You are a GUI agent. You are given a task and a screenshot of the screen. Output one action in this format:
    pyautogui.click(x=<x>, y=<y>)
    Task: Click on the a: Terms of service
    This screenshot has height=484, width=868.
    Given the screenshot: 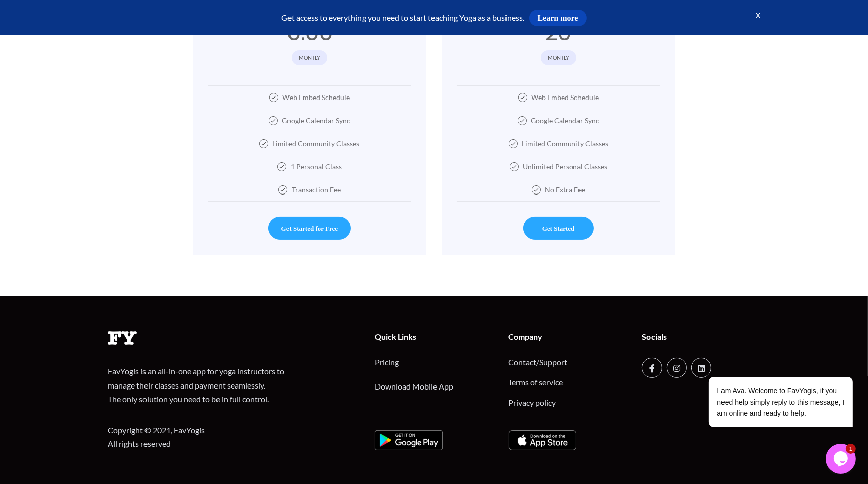 What is the action you would take?
    pyautogui.click(x=536, y=382)
    